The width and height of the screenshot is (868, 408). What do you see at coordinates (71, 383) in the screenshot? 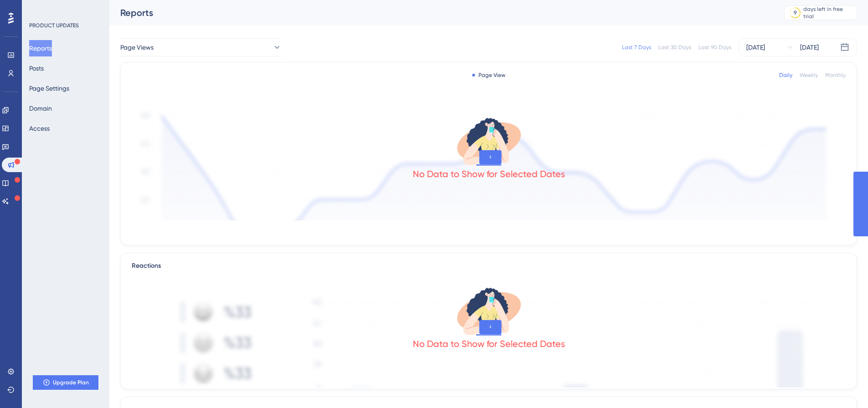
I see `span: Upgrade Plan` at bounding box center [71, 383].